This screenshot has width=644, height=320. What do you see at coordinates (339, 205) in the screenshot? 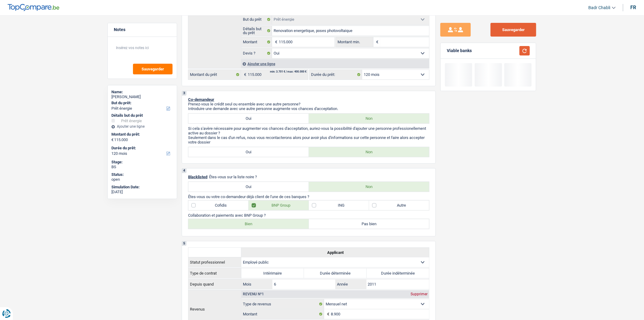
I see `label: ING` at bounding box center [339, 205].